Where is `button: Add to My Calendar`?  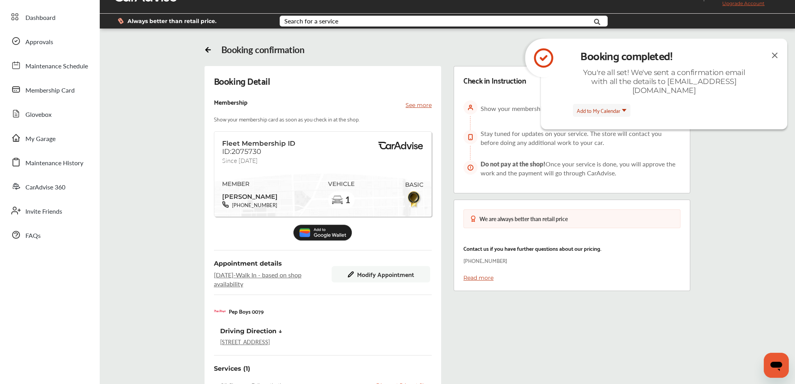
button: Add to My Calendar is located at coordinates (601, 110).